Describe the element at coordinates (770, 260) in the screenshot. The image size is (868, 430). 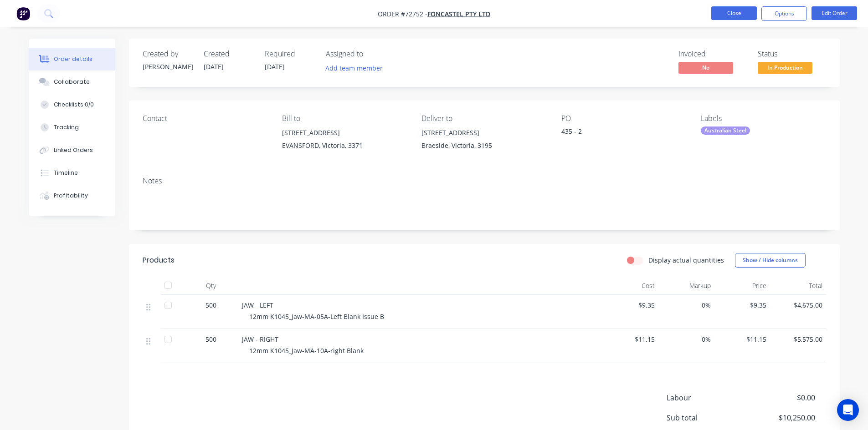
I see `button: Show / Hide columns` at that location.